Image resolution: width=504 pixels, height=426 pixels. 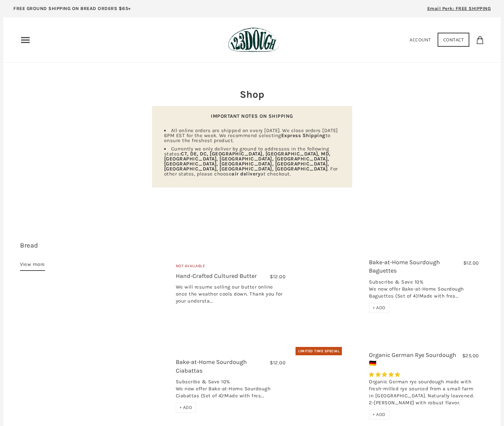 I want to click on span: Currently we only deliver by ground to addresses in the following states: . For other states, ple..., so click(x=251, y=161).